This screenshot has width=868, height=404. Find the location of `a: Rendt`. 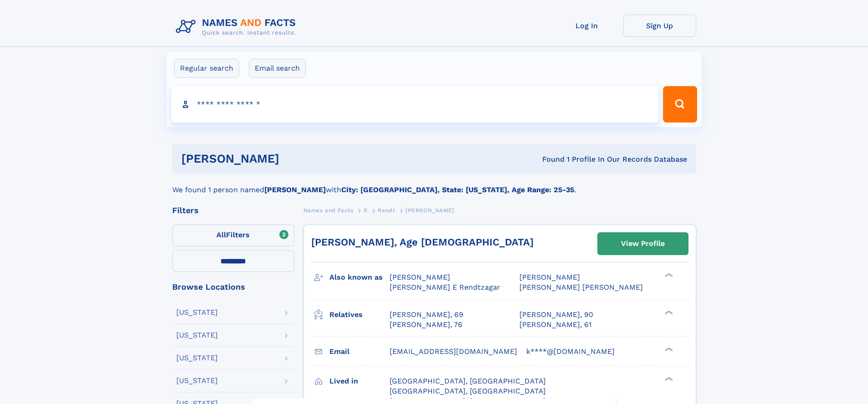

a: Rendt is located at coordinates (386, 210).